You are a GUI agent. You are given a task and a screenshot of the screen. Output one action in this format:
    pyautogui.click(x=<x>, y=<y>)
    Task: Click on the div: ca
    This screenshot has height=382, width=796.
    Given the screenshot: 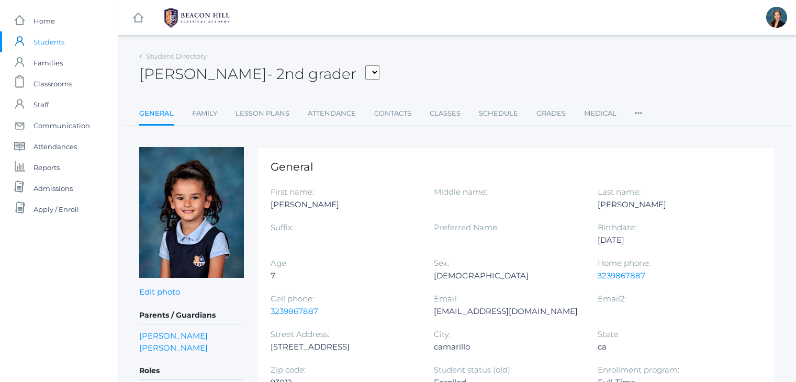 What is the action you would take?
    pyautogui.click(x=672, y=347)
    